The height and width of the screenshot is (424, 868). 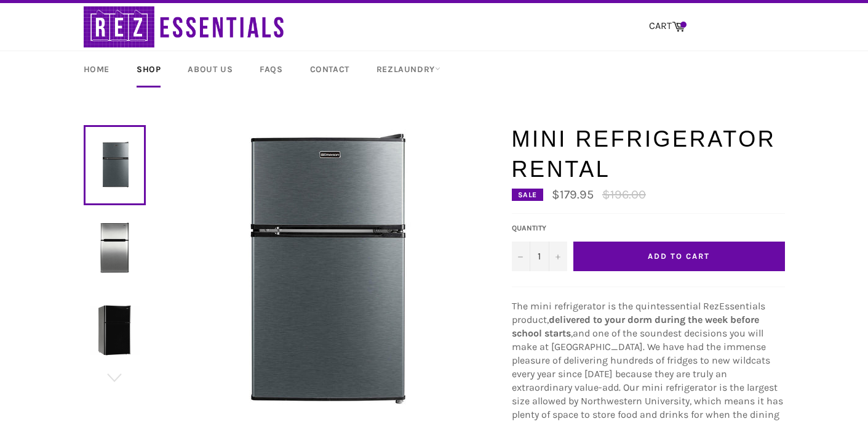 What do you see at coordinates (679, 256) in the screenshot?
I see `button: Add to Cart` at bounding box center [679, 256].